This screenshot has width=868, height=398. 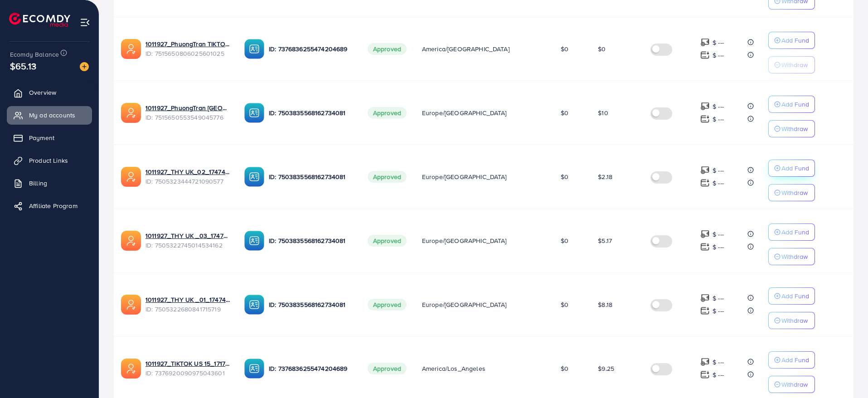 I want to click on span: $2.18, so click(x=605, y=177).